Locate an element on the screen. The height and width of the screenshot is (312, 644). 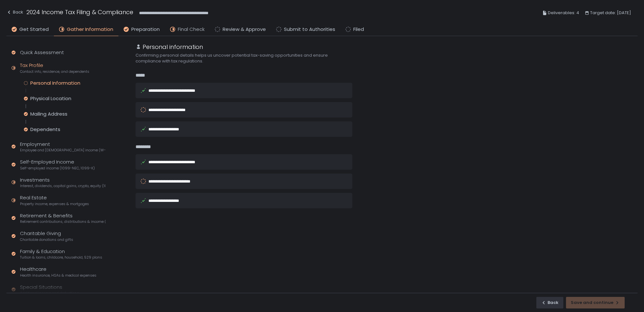
div: Real Estate is located at coordinates (55, 201).